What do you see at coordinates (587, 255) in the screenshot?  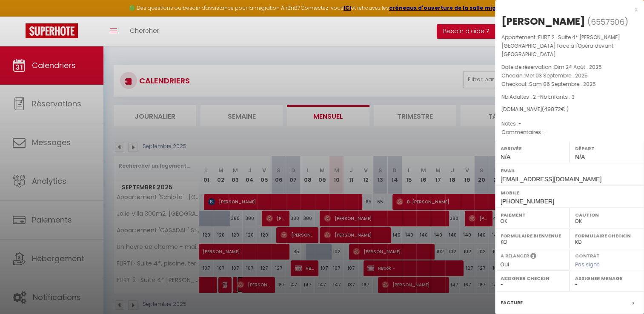 I see `label: Contrat` at bounding box center [587, 255].